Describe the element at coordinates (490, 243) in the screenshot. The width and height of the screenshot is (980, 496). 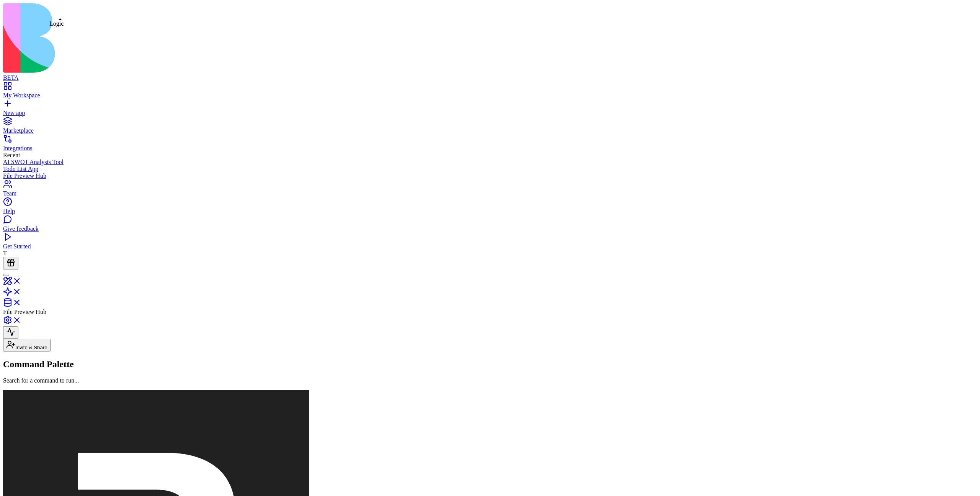
I see `a: Get Started` at that location.